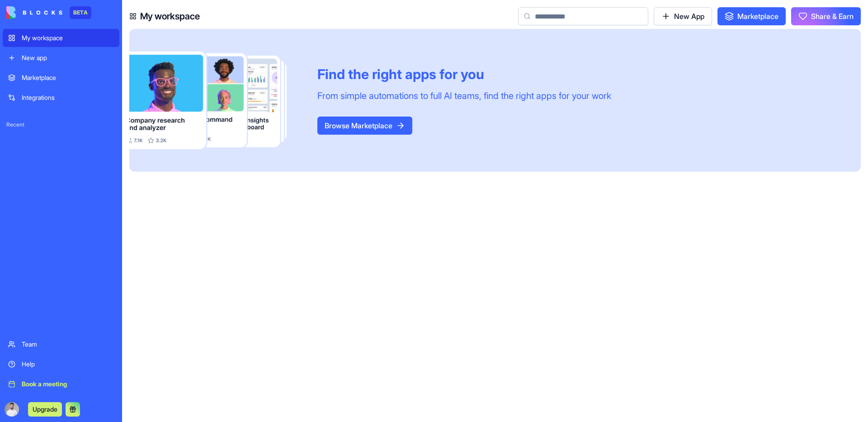 Image resolution: width=868 pixels, height=422 pixels. I want to click on div: My workspace, so click(68, 38).